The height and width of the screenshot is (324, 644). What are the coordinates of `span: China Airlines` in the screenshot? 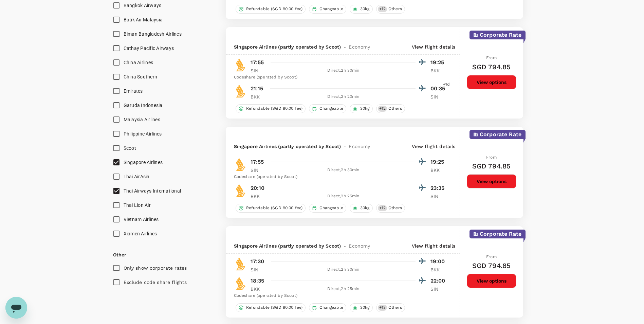 It's located at (138, 63).